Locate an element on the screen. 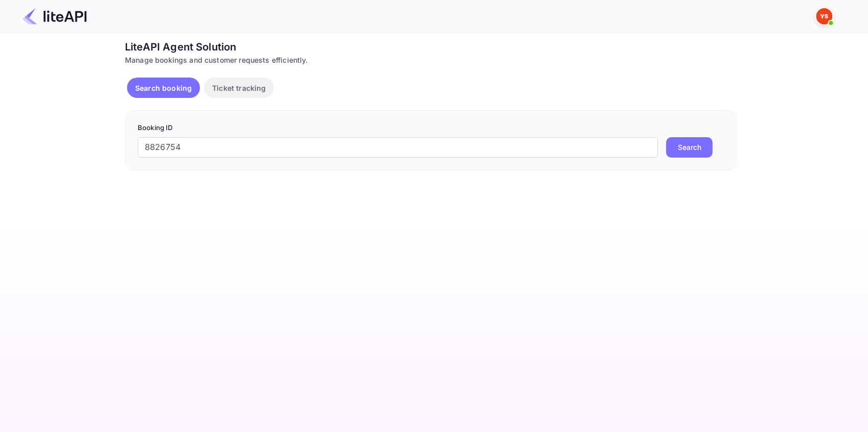 The width and height of the screenshot is (868, 432). div: Manage bookings and customer requests efficiently. is located at coordinates (431, 60).